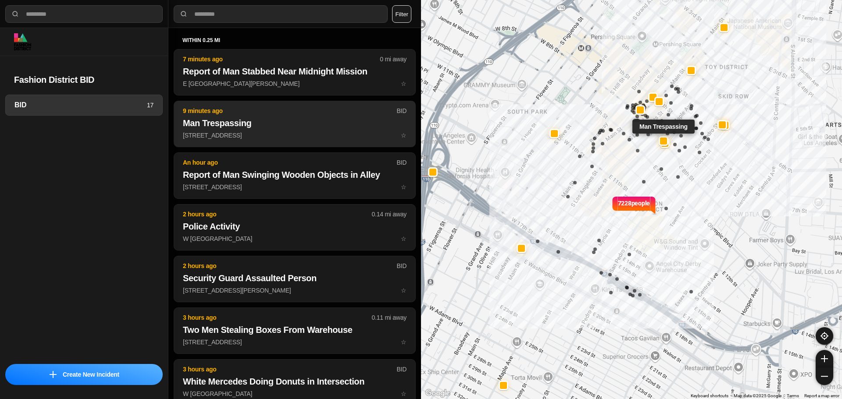  What do you see at coordinates (295, 227) in the screenshot?
I see `h2: Police Activity` at bounding box center [295, 227].